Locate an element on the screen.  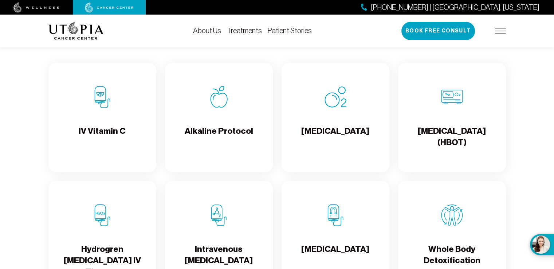
img: logo is located at coordinates (76, 31).